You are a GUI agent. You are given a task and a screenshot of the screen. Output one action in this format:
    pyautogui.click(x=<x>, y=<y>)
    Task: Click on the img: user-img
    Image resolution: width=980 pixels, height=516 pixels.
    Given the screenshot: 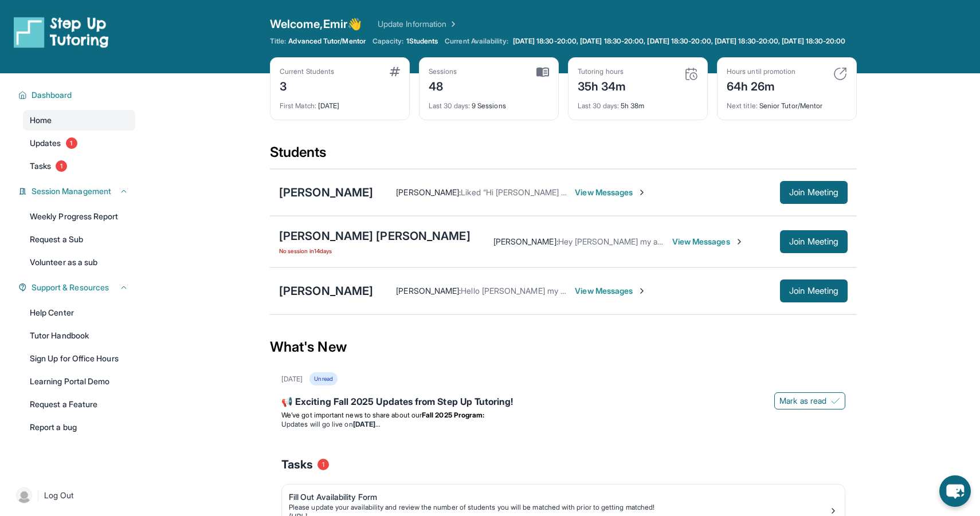 What is the action you would take?
    pyautogui.click(x=24, y=496)
    